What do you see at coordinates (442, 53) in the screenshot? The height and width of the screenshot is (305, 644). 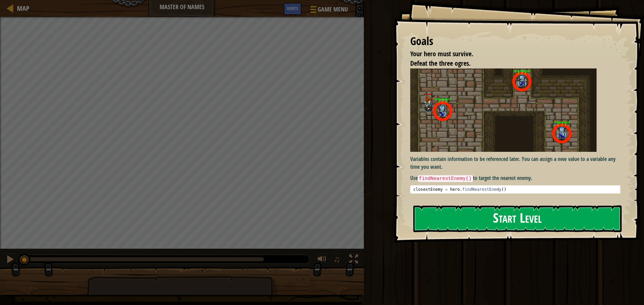 I see `span: Your hero must survive.` at bounding box center [442, 53].